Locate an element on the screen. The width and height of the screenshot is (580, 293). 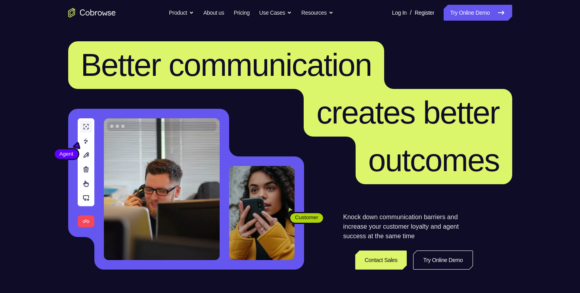
a: Contact Sales is located at coordinates (381, 260).